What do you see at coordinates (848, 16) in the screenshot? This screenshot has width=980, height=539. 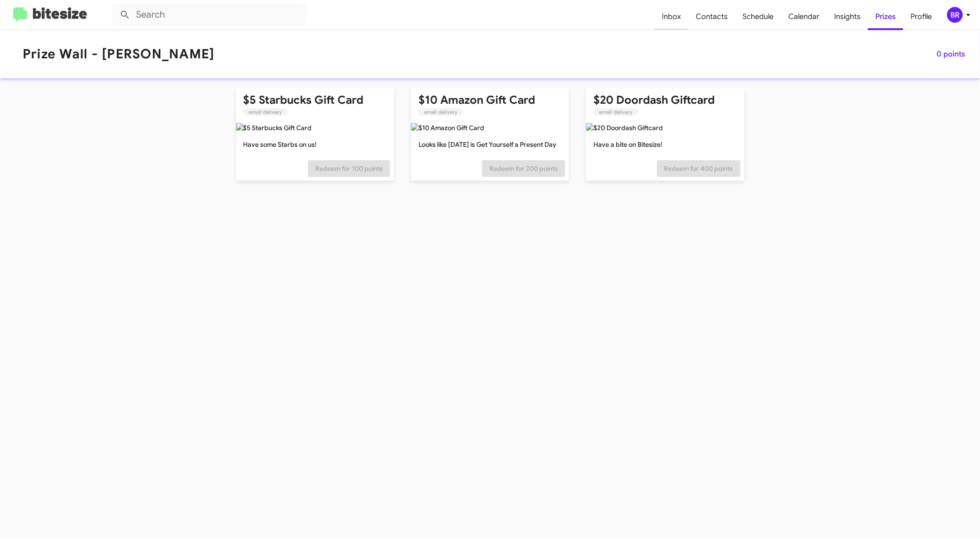 I see `a: Insights` at bounding box center [848, 16].